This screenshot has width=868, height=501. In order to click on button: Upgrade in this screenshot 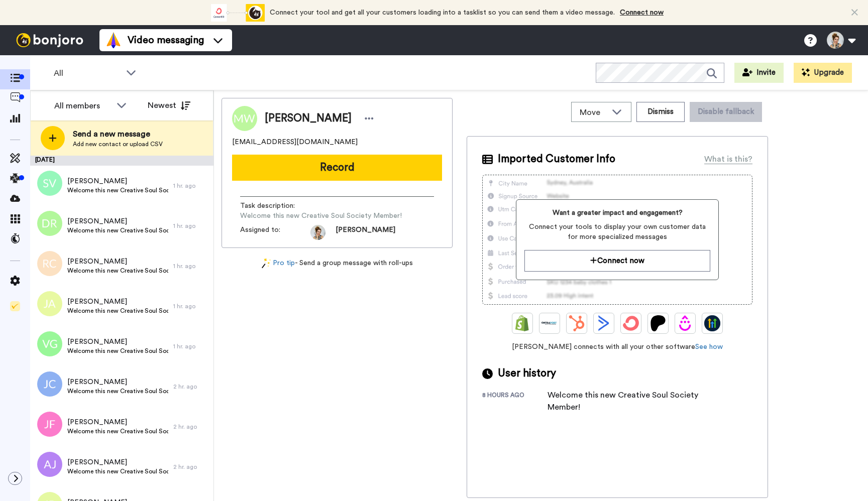, I will do `click(823, 73)`.